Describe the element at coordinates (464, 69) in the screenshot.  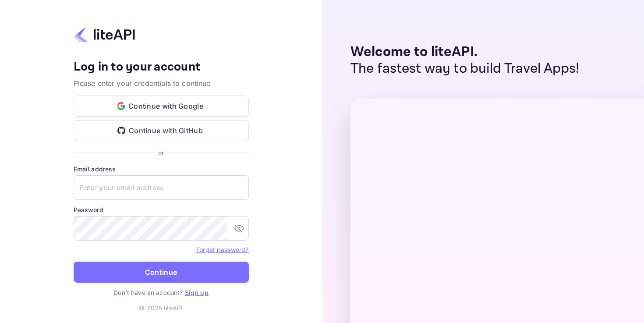
I see `p: The fastest way to build Travel Apps!` at that location.